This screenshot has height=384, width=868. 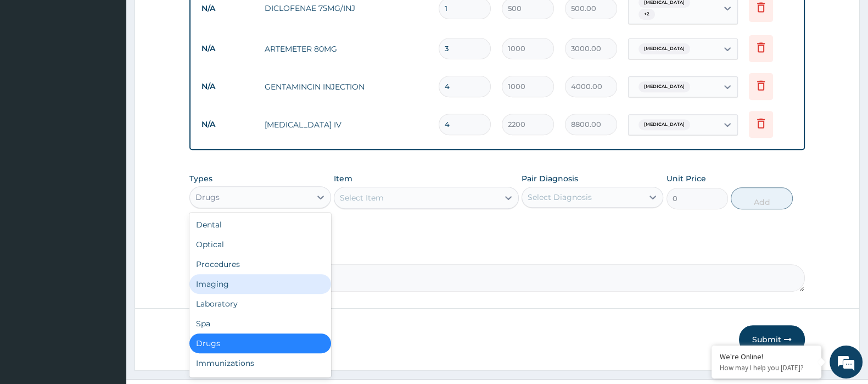 What do you see at coordinates (761, 198) in the screenshot?
I see `button: Add` at bounding box center [761, 198].